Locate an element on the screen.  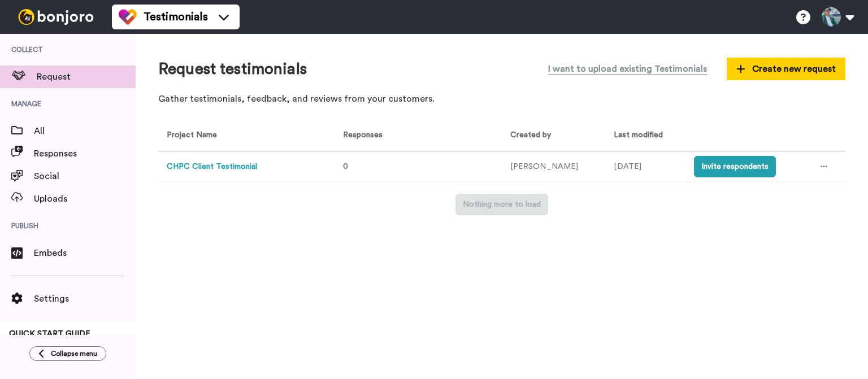
button: Nothing more to load is located at coordinates (502, 204).